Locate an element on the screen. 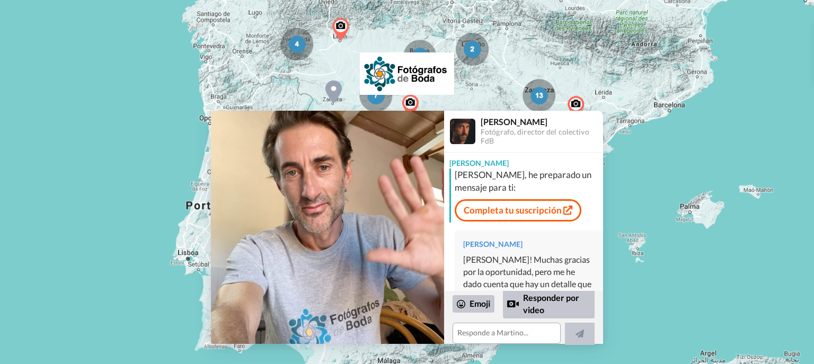 This screenshot has width=814, height=364. div: Fotógrafo, director del colectivo FdB is located at coordinates (542, 137).